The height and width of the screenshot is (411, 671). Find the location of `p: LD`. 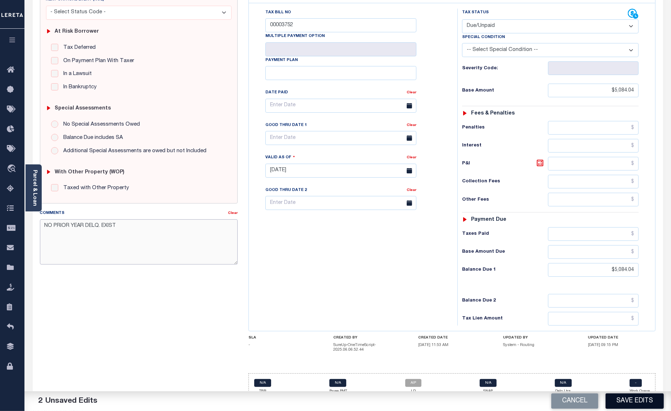

p: LD is located at coordinates (413, 392).